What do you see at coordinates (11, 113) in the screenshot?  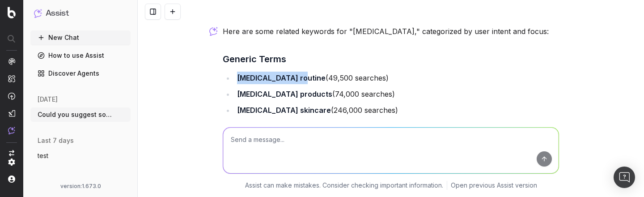 I see `img: Studio` at bounding box center [11, 113].